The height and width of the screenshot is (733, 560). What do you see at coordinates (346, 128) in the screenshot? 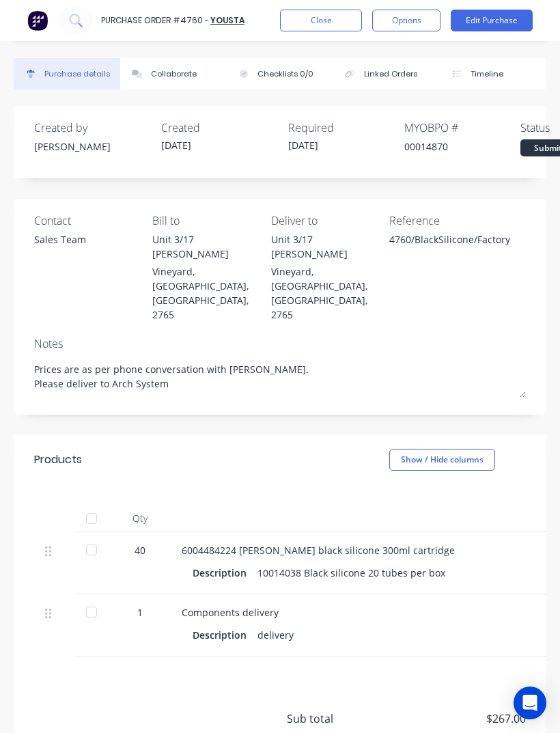
I see `div: Required` at bounding box center [346, 128].